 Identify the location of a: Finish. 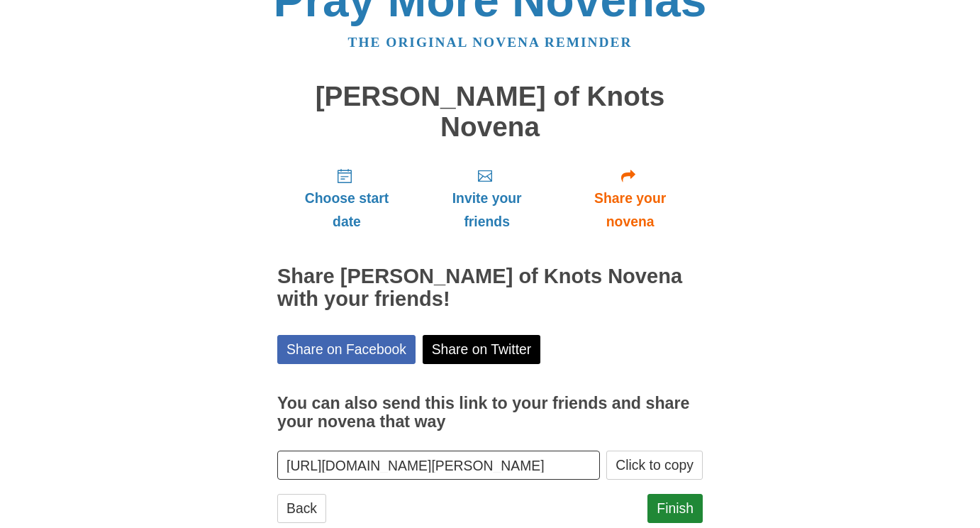
(675, 508).